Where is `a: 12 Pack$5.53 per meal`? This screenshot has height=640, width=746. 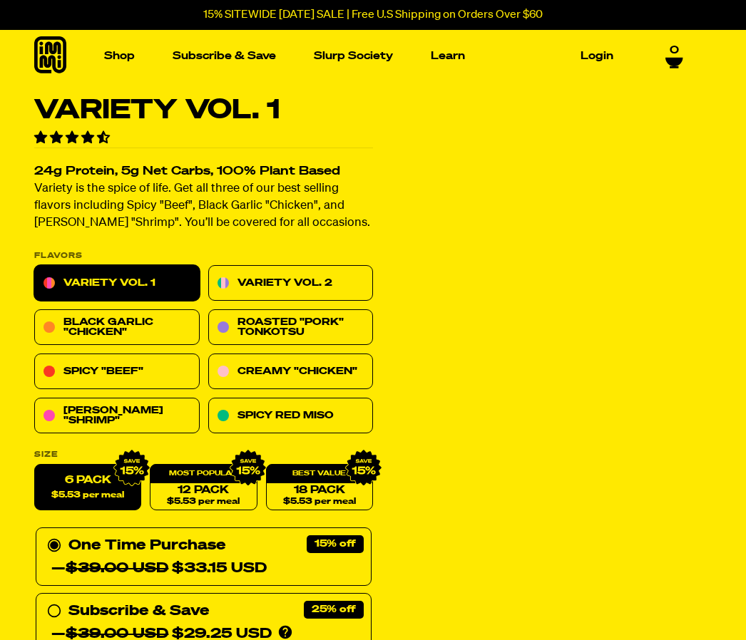
a: 12 Pack$5.53 per meal is located at coordinates (203, 488).